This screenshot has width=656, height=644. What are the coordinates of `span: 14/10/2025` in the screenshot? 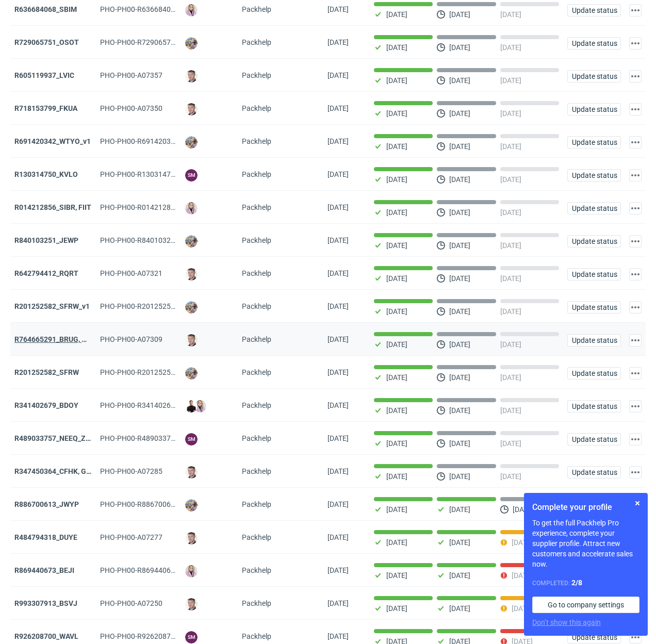 It's located at (338, 9).